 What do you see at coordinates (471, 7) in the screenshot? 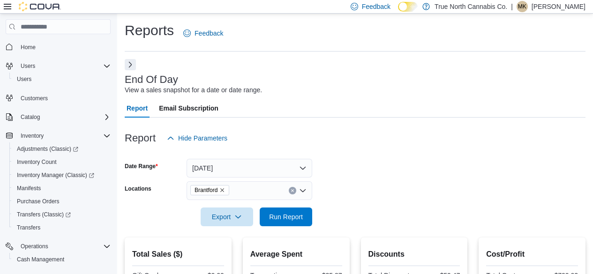
I see `p: True North Cannabis Co.` at bounding box center [471, 7].